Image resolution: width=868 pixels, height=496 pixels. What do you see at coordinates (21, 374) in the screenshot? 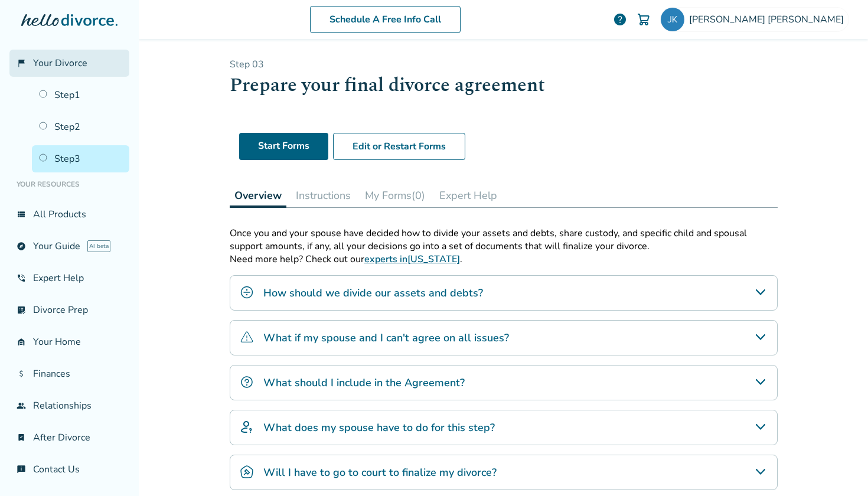
I see `span: attach_money` at bounding box center [21, 374].